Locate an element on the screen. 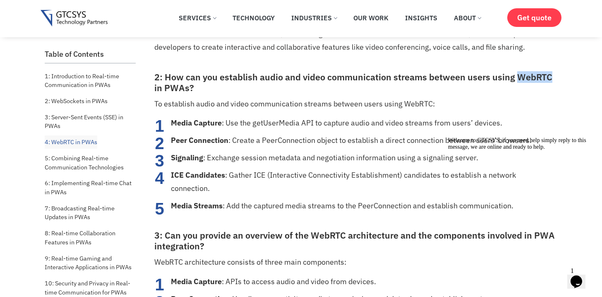 The image size is (602, 297). a: 5: Combining Real-time Communication Technologies is located at coordinates (90, 162).